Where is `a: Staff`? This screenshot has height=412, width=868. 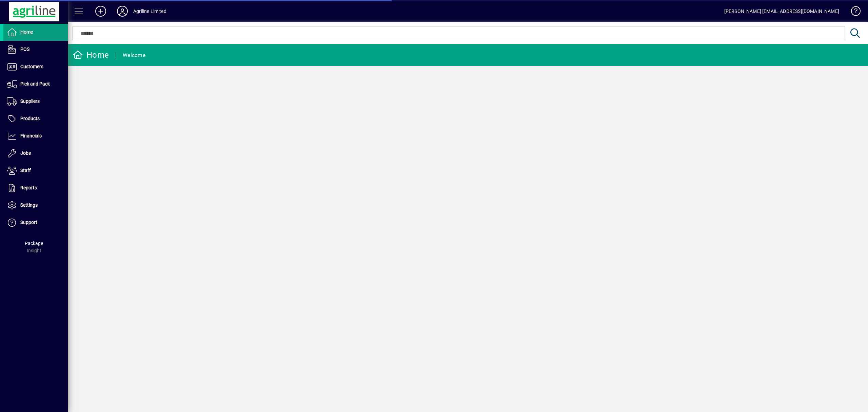
a: Staff is located at coordinates (36, 171).